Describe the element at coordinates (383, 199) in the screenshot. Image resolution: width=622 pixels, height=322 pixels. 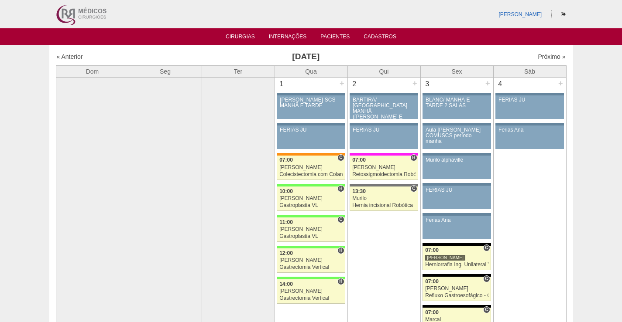
I see `a: C 13:30 Murilo Hernia incisional Robótica` at that location.